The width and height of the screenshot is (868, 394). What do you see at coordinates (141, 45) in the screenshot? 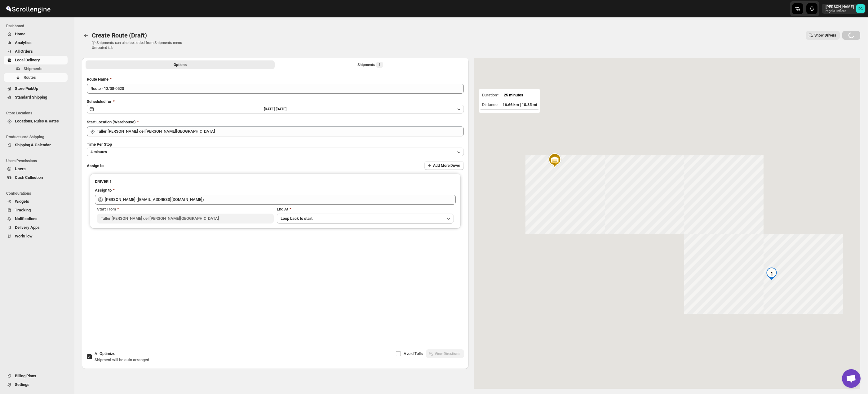
I see `p: ⓘ Shipments can also be added from Shipments menu Unrouted tab` at bounding box center [141, 45].